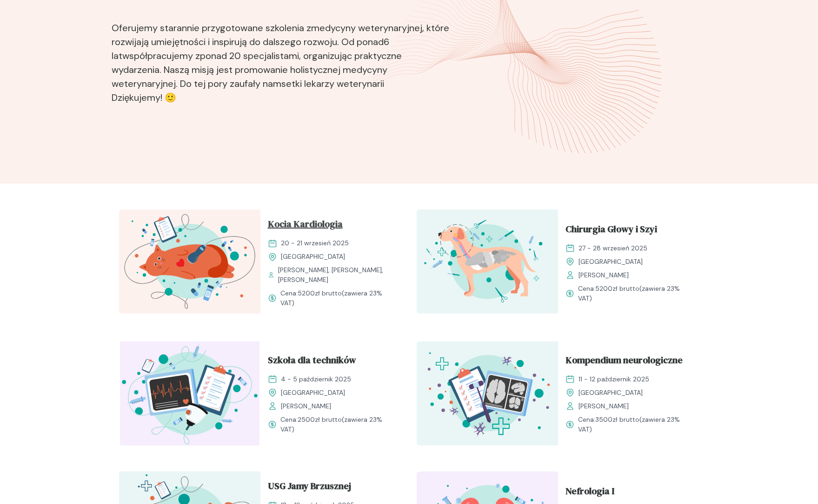  Describe the element at coordinates (281, 57) in the screenshot. I see `p: Oferujemy starannie przygotowane szkolenia z , które rozwijają umiejętności i inspirują do dalsze...` at that location.